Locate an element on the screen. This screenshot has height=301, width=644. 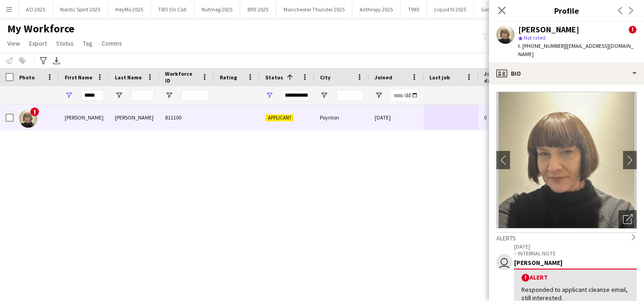
span: Workforce ID is located at coordinates (182, 77).